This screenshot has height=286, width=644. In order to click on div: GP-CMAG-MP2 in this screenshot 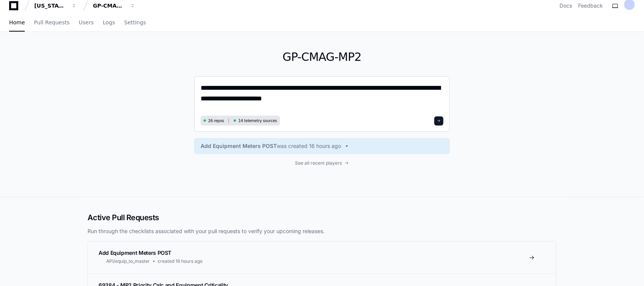, I will do `click(109, 6)`.